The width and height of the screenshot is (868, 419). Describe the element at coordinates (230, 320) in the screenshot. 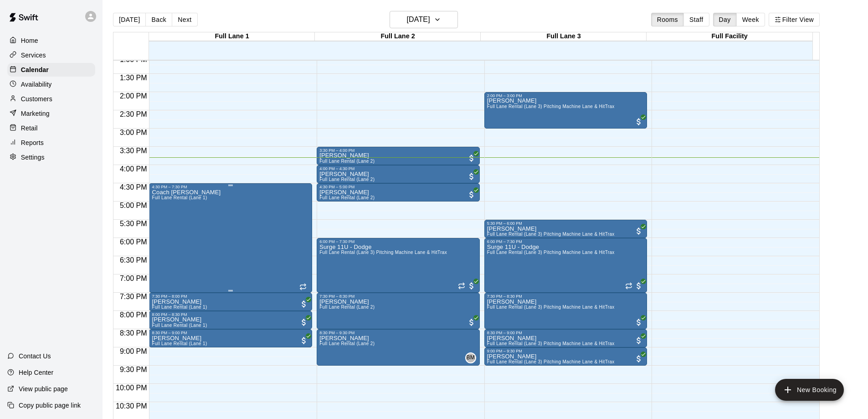

I see `div: 8:00 PM – 8:30 PM: Tiwan Outlaw` at that location.